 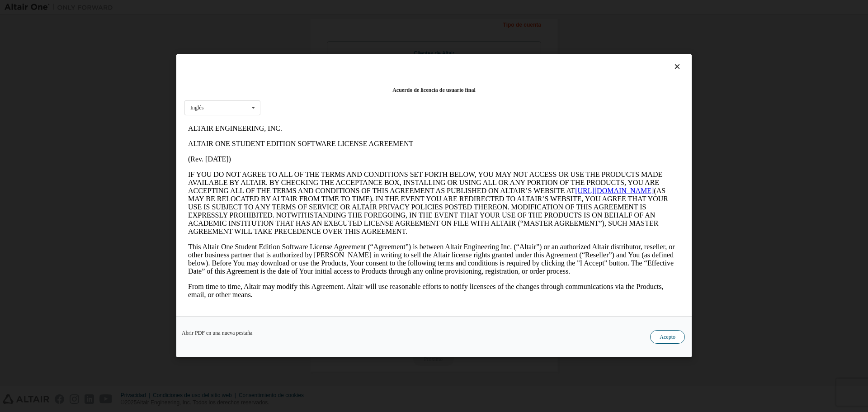 What do you see at coordinates (217, 333) in the screenshot?
I see `font: Abrir PDF en una nueva pestaña` at bounding box center [217, 333].